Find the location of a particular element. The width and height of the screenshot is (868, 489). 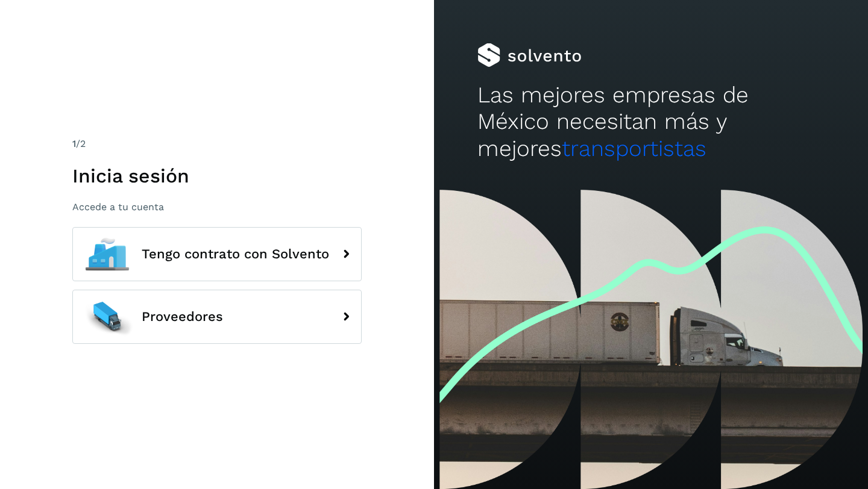

button: Proveedores is located at coordinates (217, 317).